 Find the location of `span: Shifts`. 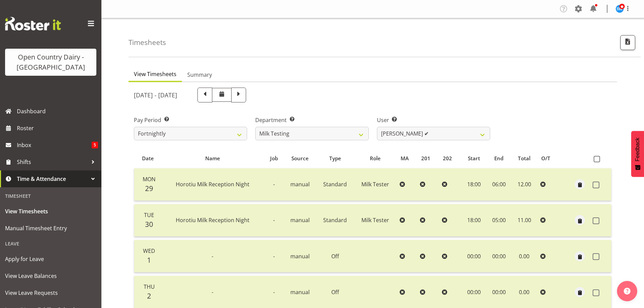

span: Shifts is located at coordinates (52, 162).